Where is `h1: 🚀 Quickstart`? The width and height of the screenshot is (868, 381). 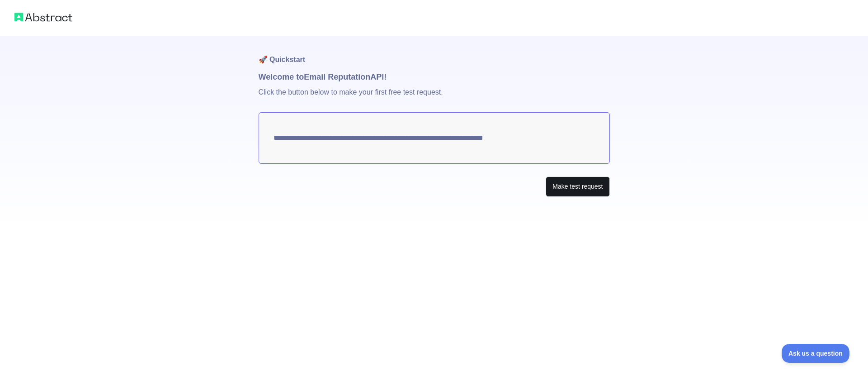
h1: 🚀 Quickstart is located at coordinates (434, 53).